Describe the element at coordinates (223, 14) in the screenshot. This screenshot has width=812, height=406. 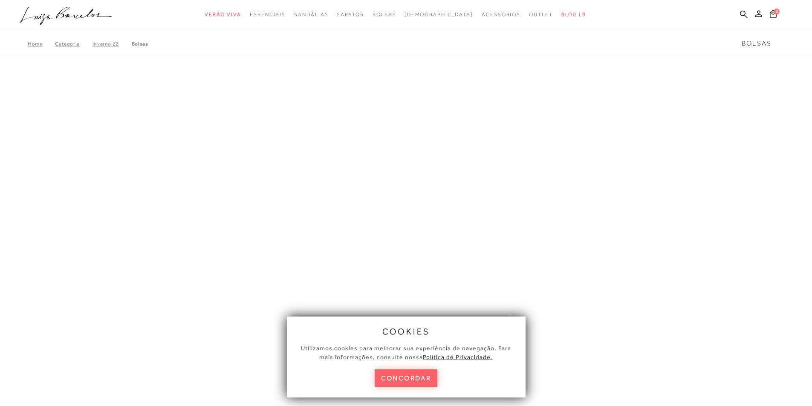
I see `span: Verão Viva` at that location.